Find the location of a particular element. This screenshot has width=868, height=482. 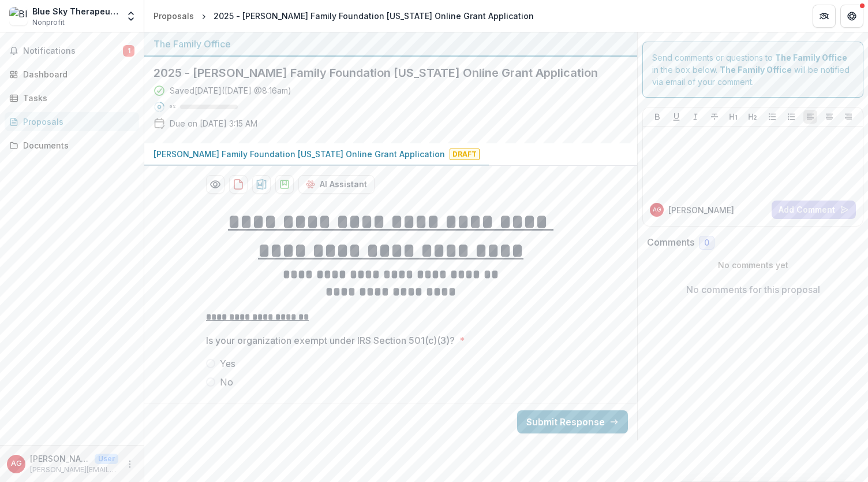

button: Preview 0fe87a1f-75ed-4c35-9b86-a9870aeb15b2-0.pdf is located at coordinates (215, 184).